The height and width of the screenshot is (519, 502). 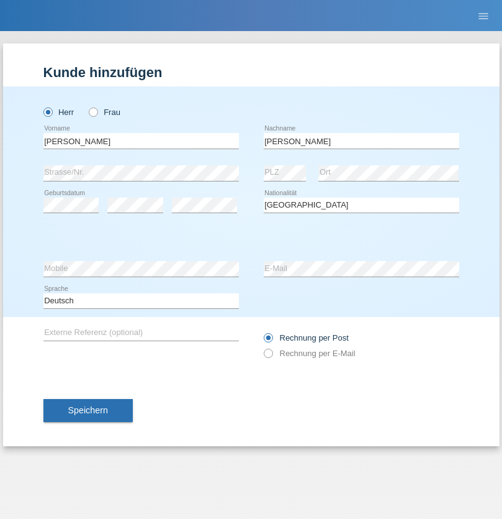 I want to click on input: Rechnung per E-Mail, so click(x=268, y=356).